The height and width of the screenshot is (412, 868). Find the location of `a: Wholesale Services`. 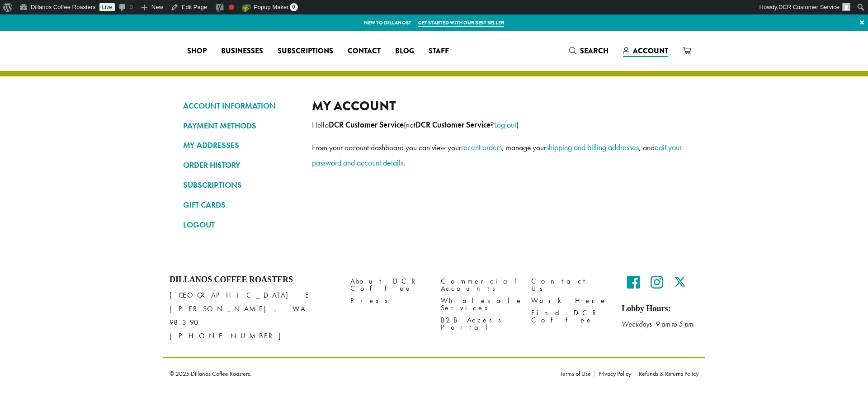

a: Wholesale Services is located at coordinates (479, 305).